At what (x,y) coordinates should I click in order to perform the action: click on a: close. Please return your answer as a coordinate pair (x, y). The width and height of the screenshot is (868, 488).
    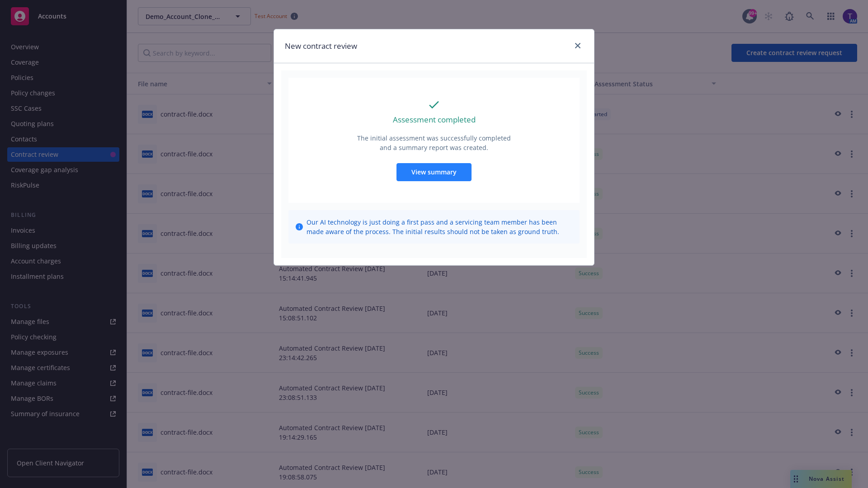
    Looking at the image, I should click on (578, 46).